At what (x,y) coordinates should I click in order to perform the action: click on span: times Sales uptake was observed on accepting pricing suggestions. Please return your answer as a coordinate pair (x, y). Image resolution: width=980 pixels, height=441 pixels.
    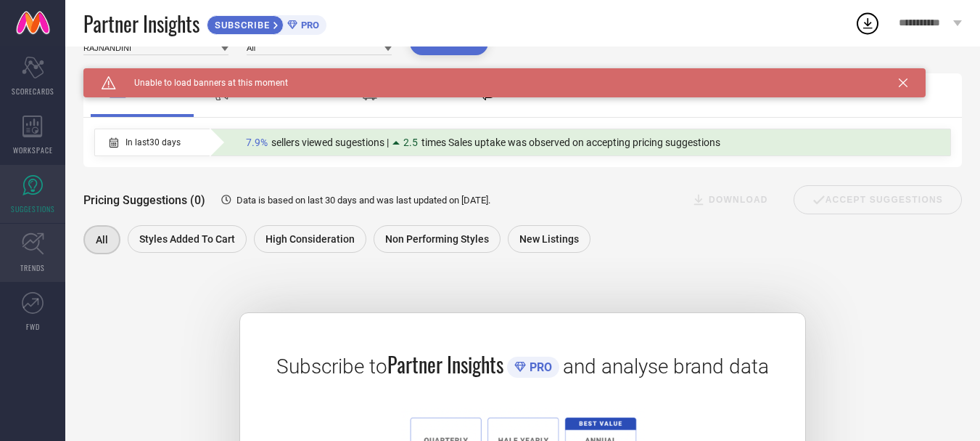
    Looking at the image, I should click on (572, 143).